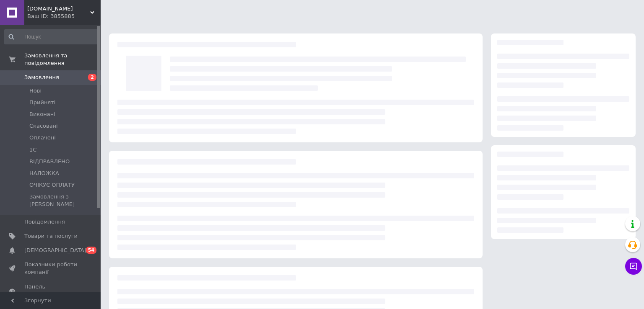 This screenshot has width=644, height=309. Describe the element at coordinates (43, 114) in the screenshot. I see `span: Виконані` at that location.